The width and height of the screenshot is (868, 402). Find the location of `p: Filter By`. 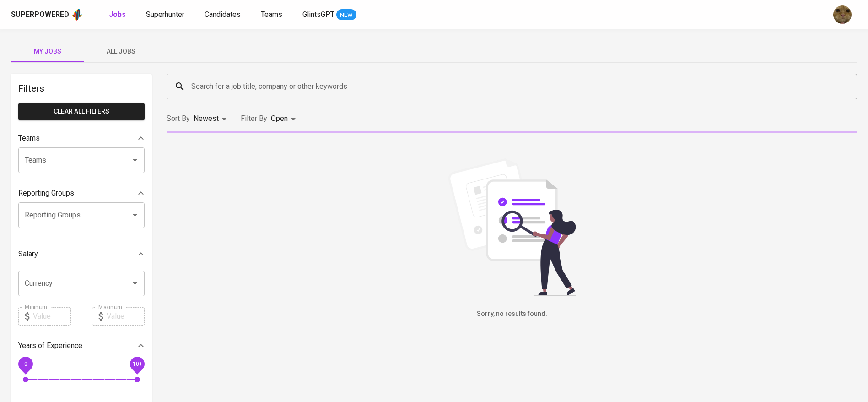

p: Filter By is located at coordinates (254, 119).